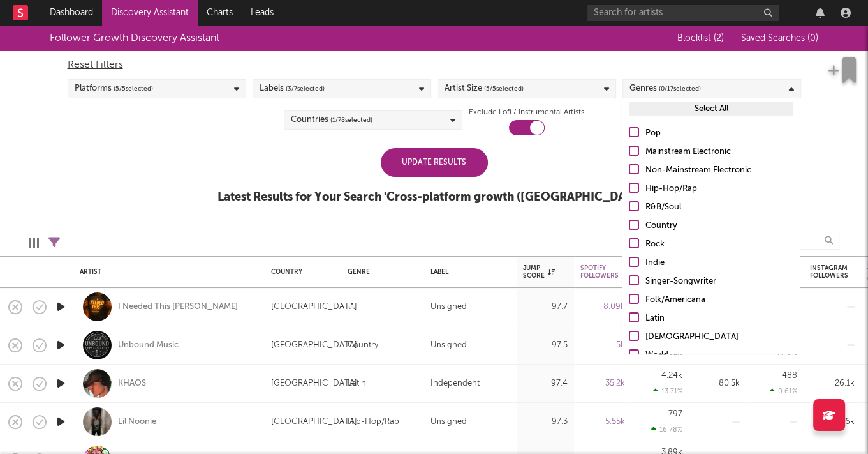 The image size is (868, 454). What do you see at coordinates (720, 244) in the screenshot?
I see `div: Rock` at bounding box center [720, 244].